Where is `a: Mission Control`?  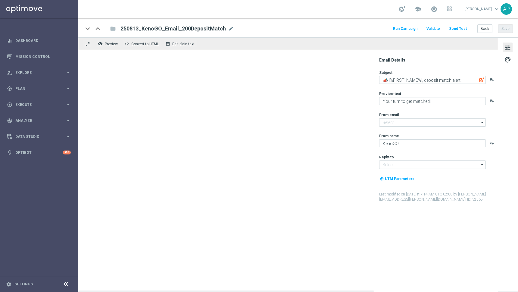 a: Mission Control is located at coordinates (43, 56).